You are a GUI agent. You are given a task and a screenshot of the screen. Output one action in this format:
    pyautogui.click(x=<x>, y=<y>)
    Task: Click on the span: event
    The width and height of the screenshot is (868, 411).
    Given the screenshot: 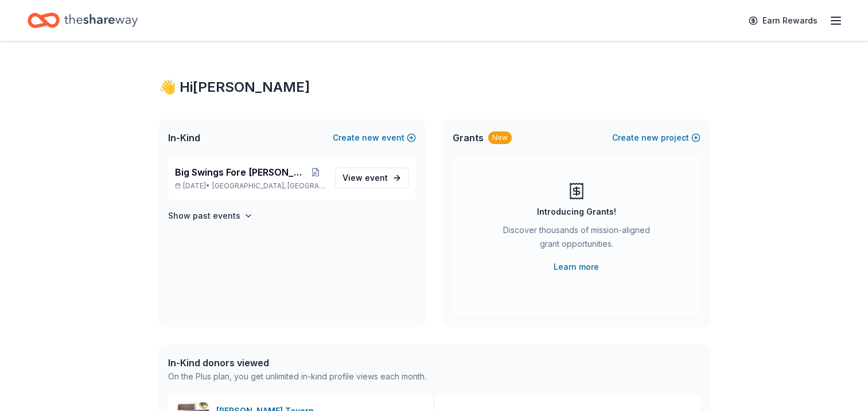 What is the action you would take?
    pyautogui.click(x=376, y=177)
    